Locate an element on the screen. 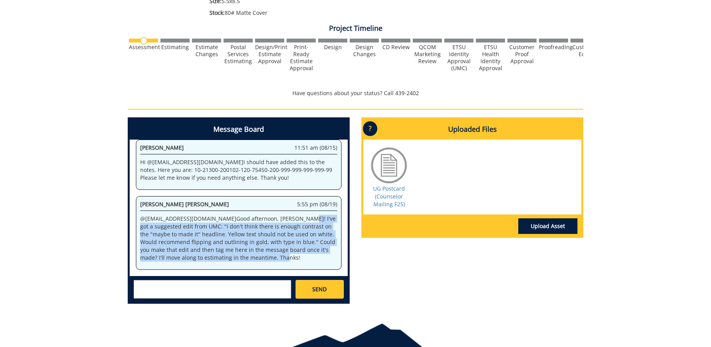 The width and height of the screenshot is (711, 347). div: Print-Ready Estimate Approval is located at coordinates (301, 58).